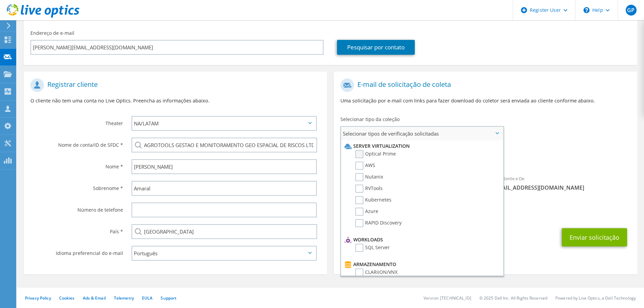 The width and height of the screenshot is (644, 308). Describe the element at coordinates (147, 298) in the screenshot. I see `a: EULA` at that location.